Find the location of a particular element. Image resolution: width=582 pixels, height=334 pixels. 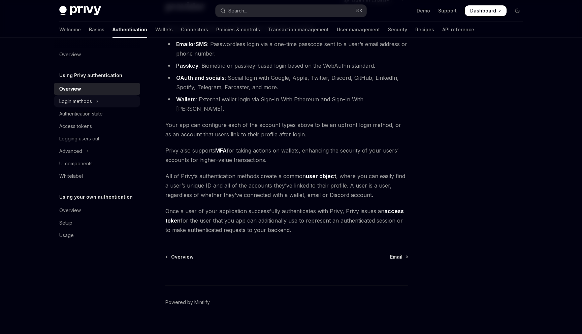

div: Logging users out is located at coordinates (79, 139).